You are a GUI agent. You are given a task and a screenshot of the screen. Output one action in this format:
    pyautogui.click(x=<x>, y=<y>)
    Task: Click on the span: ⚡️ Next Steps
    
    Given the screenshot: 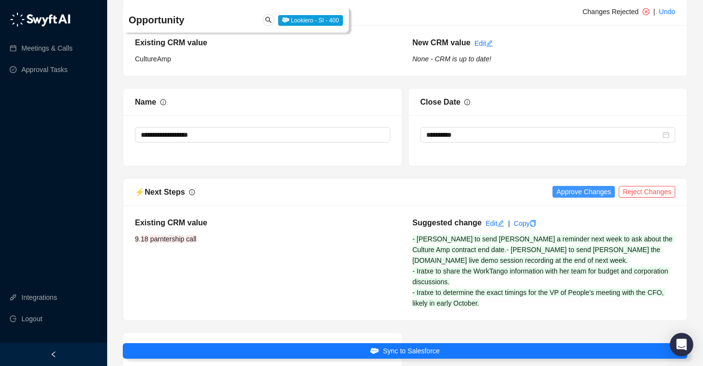 What is the action you would take?
    pyautogui.click(x=160, y=192)
    